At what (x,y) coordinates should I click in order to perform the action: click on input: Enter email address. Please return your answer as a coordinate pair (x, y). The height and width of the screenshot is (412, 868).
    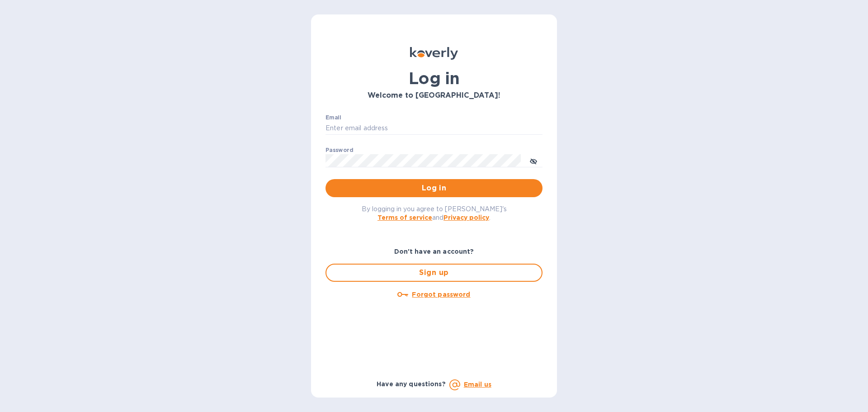
    Looking at the image, I should click on (434, 128).